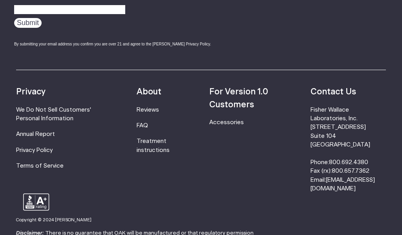 This screenshot has width=402, height=235. Describe the element at coordinates (142, 126) in the screenshot. I see `a: FAQ` at that location.